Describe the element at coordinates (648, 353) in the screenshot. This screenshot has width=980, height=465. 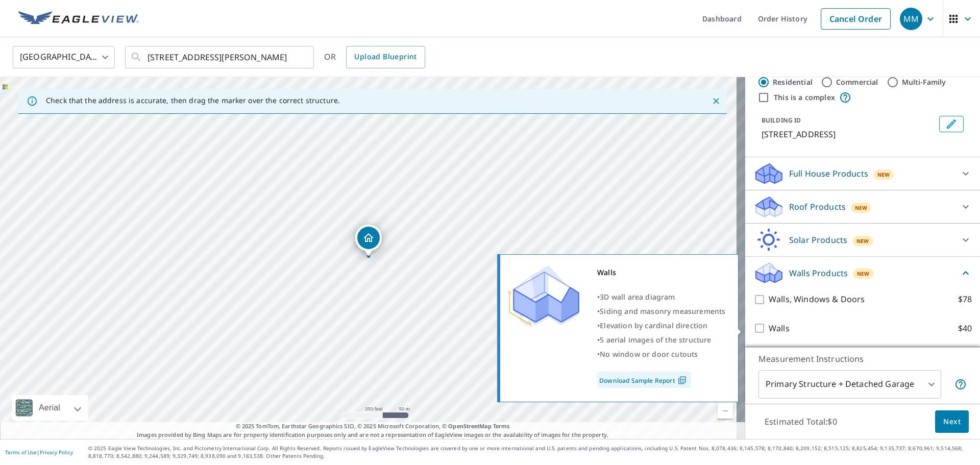
I see `span: No window or door cutouts` at that location.